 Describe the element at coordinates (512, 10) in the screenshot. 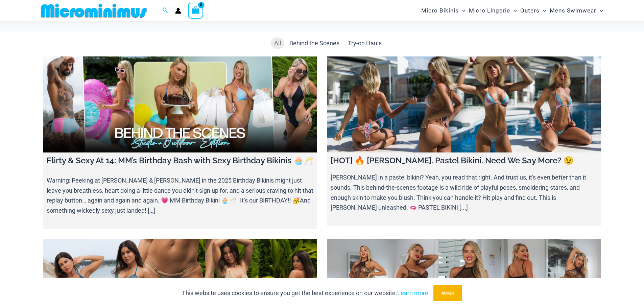

I see `nav: Site Navigation` at that location.